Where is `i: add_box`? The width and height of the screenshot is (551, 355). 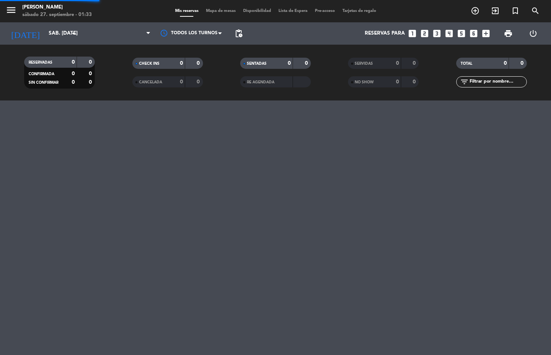 i: add_box is located at coordinates (486, 33).